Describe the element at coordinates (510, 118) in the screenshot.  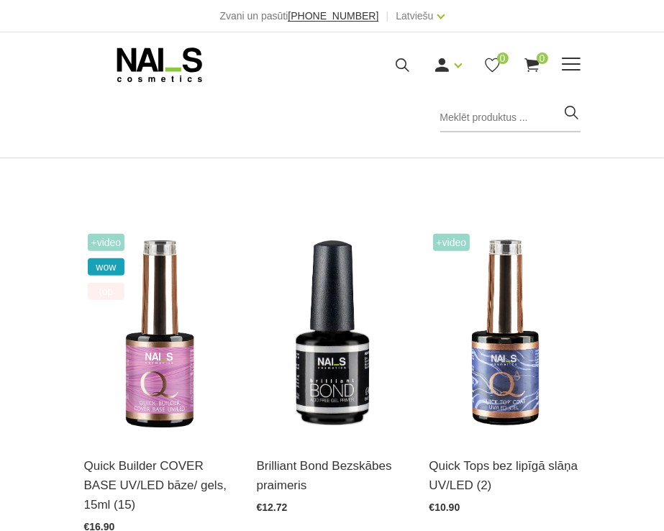
I see `input: Meklēt produktus ...` at that location.